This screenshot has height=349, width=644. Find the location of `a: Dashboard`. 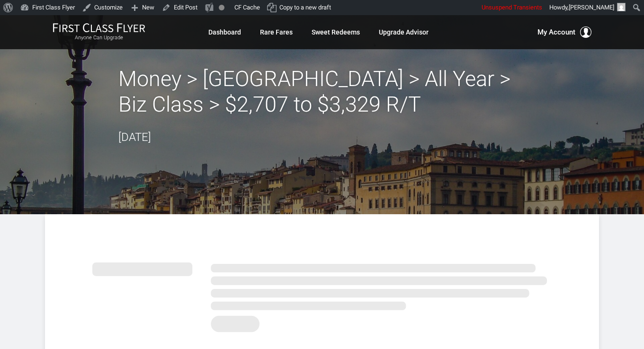

a: Dashboard is located at coordinates (225, 32).